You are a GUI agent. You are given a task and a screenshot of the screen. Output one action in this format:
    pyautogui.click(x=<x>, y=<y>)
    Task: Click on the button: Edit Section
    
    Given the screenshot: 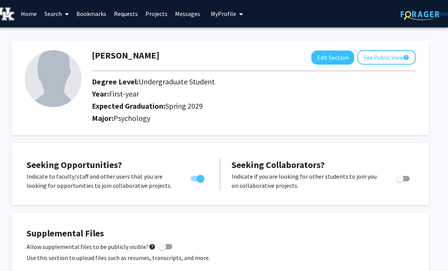 What is the action you would take?
    pyautogui.click(x=333, y=57)
    